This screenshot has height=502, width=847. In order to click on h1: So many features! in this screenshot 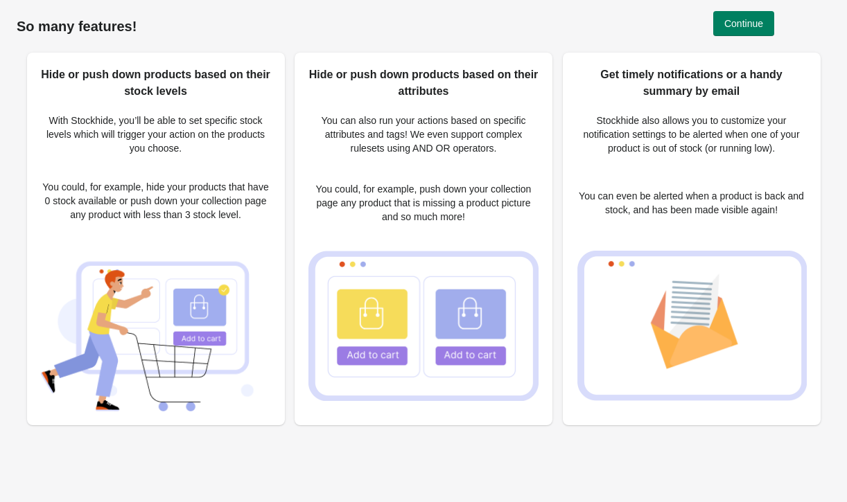, I will do `click(423, 26)`.